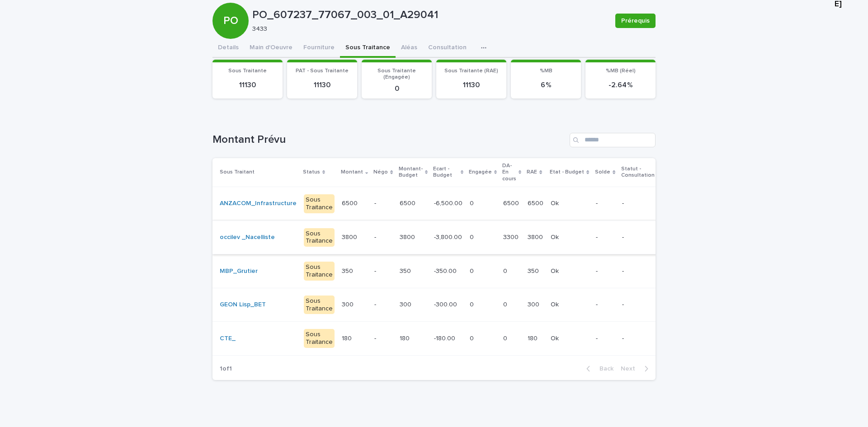 The height and width of the screenshot is (427, 868). I want to click on p: Sous Traitant, so click(237, 172).